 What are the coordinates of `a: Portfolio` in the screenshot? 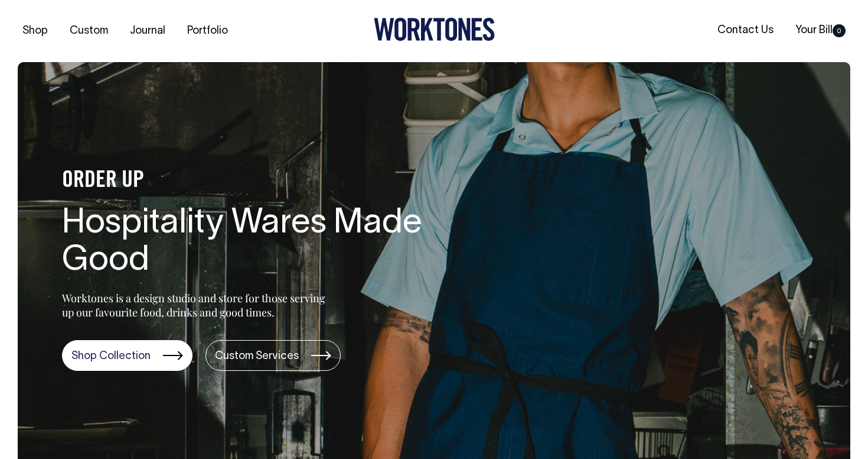 It's located at (207, 31).